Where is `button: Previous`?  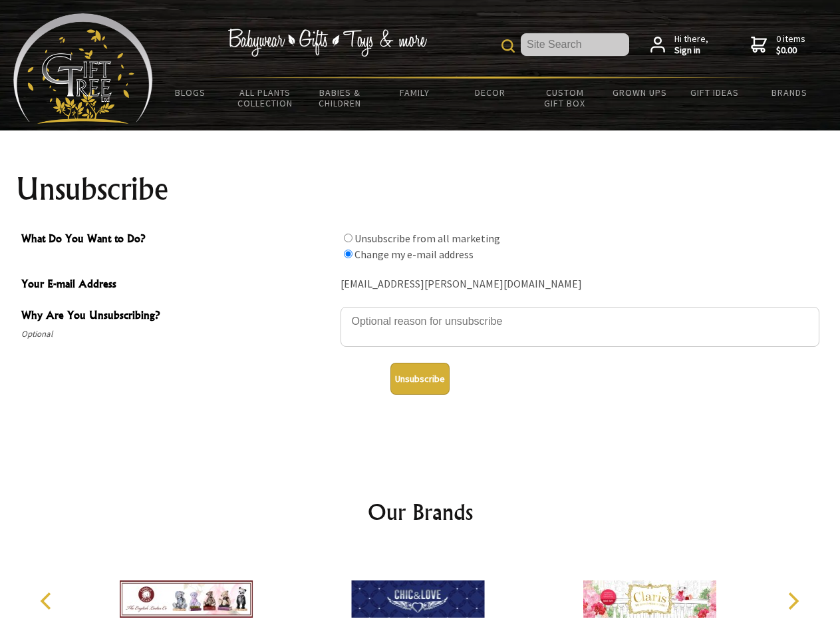
button: Previous is located at coordinates (48, 601).